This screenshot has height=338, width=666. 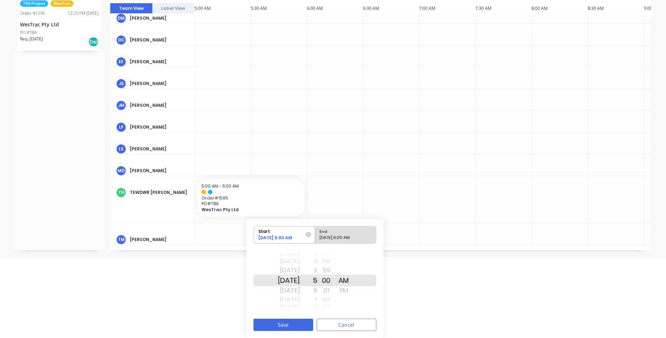 What do you see at coordinates (131, 8) in the screenshot?
I see `button: Team View` at bounding box center [131, 8].